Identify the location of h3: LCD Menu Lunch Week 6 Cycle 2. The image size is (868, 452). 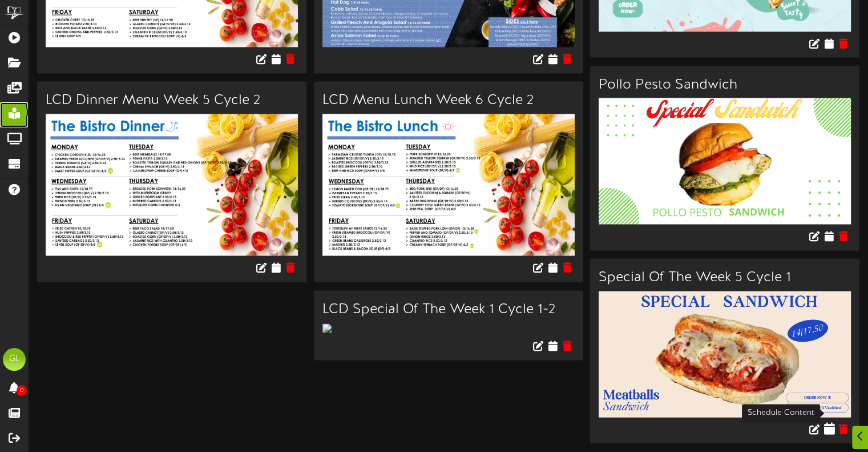
(448, 101).